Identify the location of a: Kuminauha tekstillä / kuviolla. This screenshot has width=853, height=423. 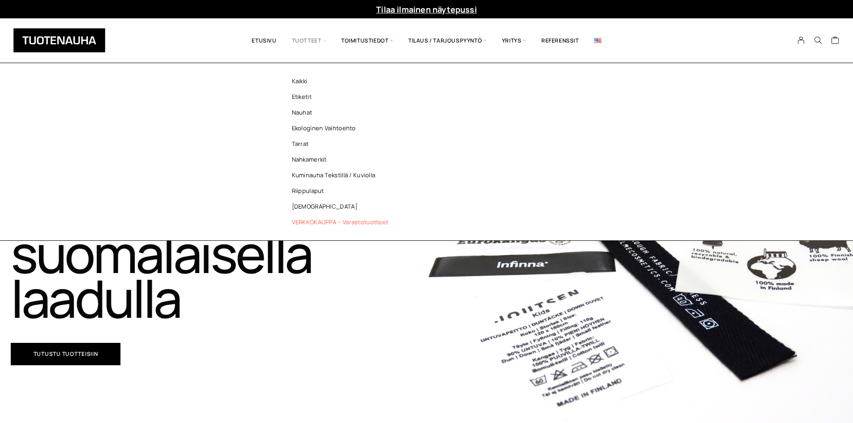
(343, 175).